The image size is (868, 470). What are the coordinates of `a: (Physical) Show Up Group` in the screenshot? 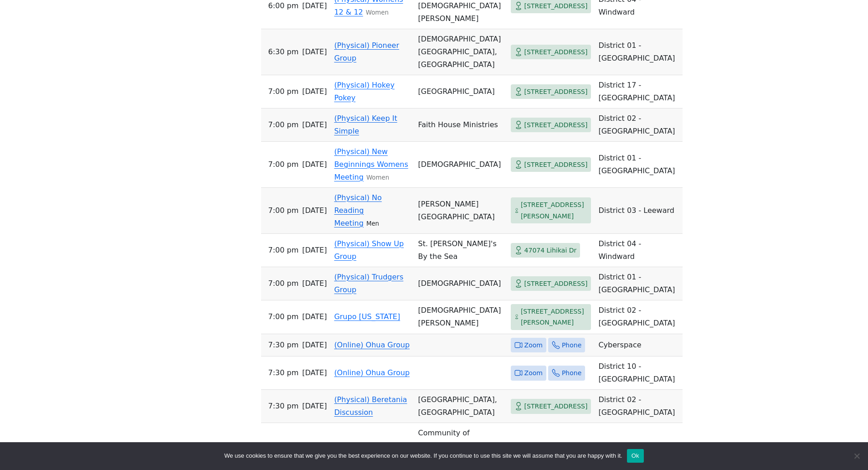 It's located at (369, 249).